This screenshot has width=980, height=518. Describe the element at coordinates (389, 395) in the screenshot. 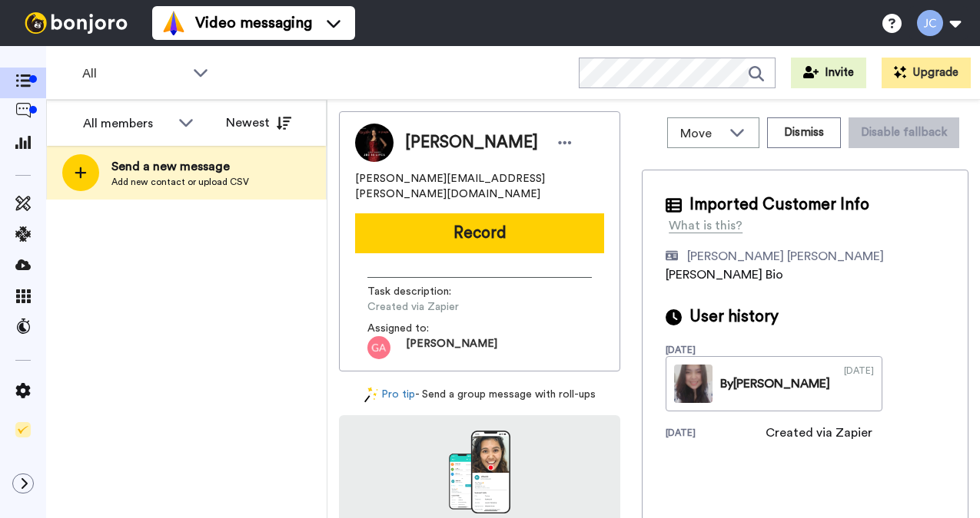

I see `a: Pro tip` at that location.